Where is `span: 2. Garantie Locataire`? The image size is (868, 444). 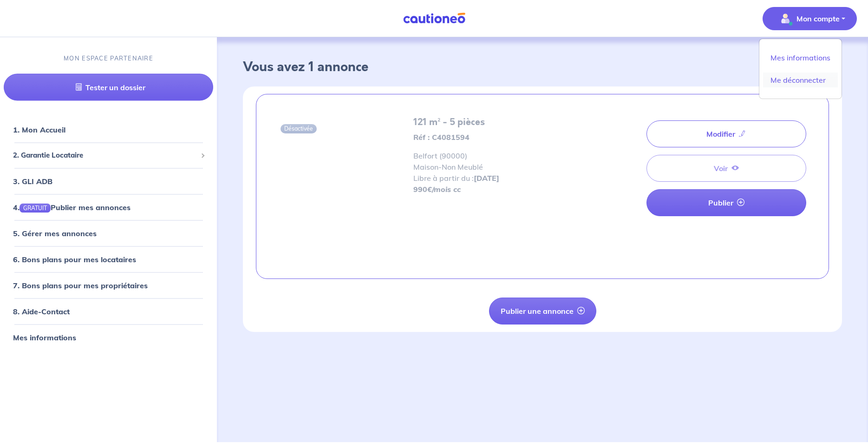
span: 2. Garantie Locataire is located at coordinates (105, 155).